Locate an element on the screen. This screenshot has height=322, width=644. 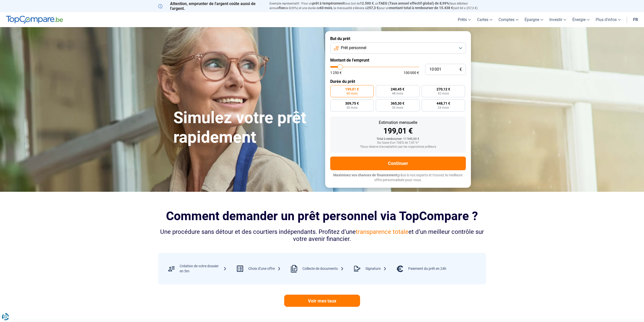
a: Investir is located at coordinates (558, 20).